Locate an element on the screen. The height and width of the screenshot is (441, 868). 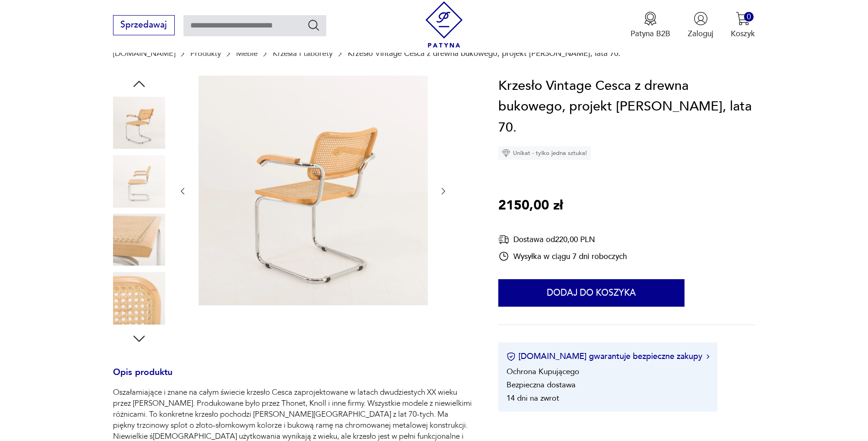
p: Patyna B2B is located at coordinates (651, 33).